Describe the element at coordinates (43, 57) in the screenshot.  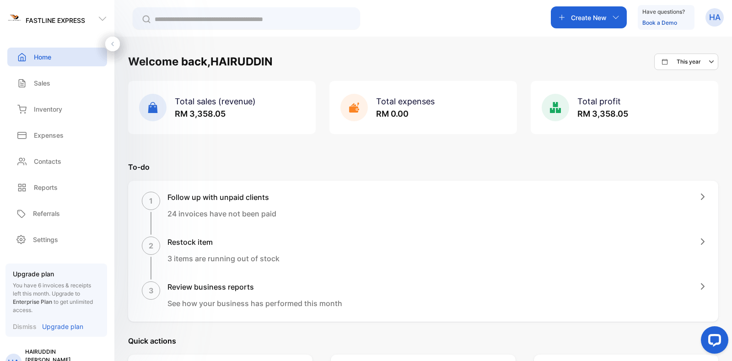
I see `p: Home` at that location.